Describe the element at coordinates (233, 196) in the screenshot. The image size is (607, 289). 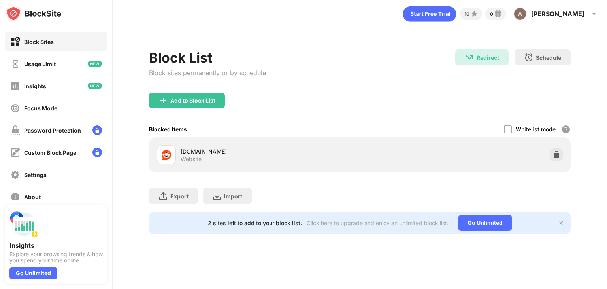
I see `div: Import` at that location.